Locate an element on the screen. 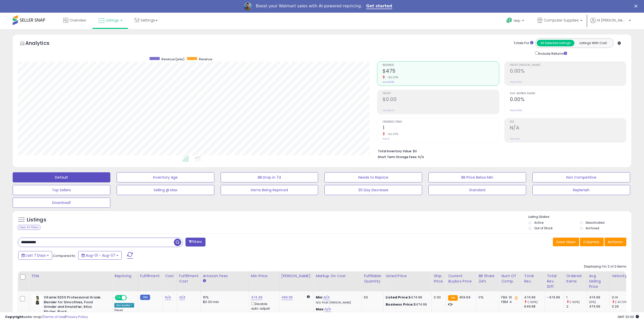 Image resolution: width=644 pixels, height=322 pixels. h5: Analytics is located at coordinates (42, 44).